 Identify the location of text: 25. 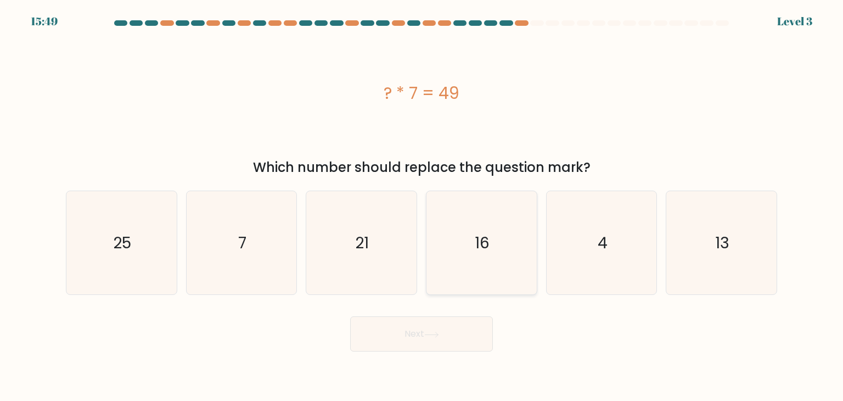
(122, 243).